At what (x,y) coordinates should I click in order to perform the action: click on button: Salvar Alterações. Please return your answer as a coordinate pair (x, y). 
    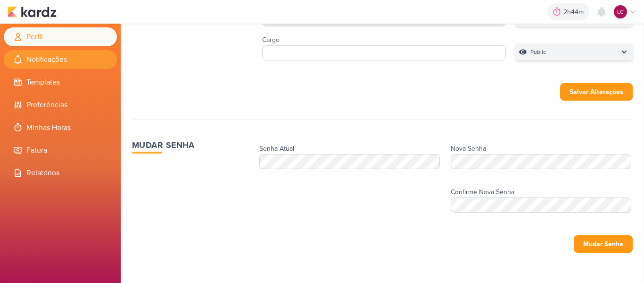
    Looking at the image, I should click on (597, 92).